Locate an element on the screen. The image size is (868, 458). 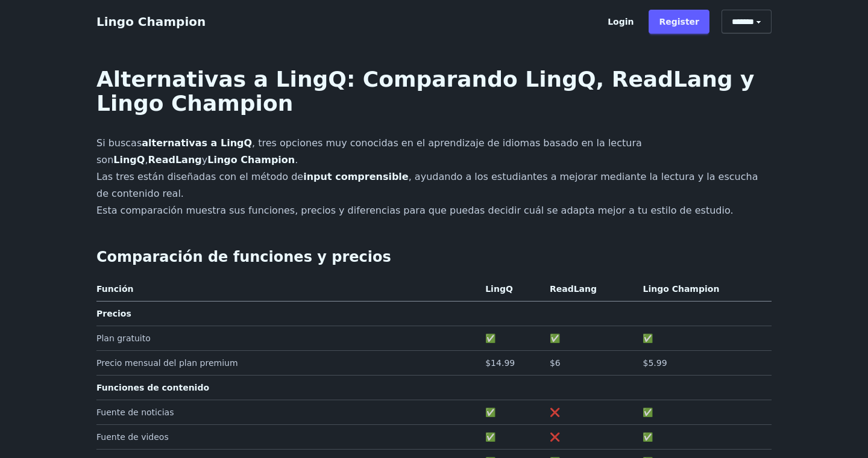
td: Precio mensual del plan premium is located at coordinates (288, 363).